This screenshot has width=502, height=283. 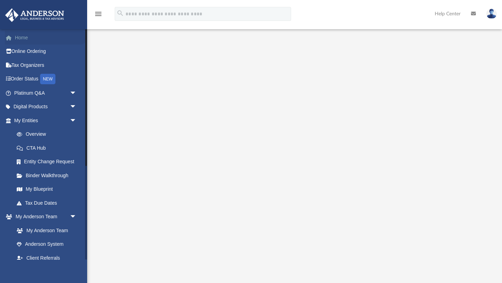 What do you see at coordinates (46, 121) in the screenshot?
I see `a: My Entitiesarrow_drop_down` at bounding box center [46, 121].